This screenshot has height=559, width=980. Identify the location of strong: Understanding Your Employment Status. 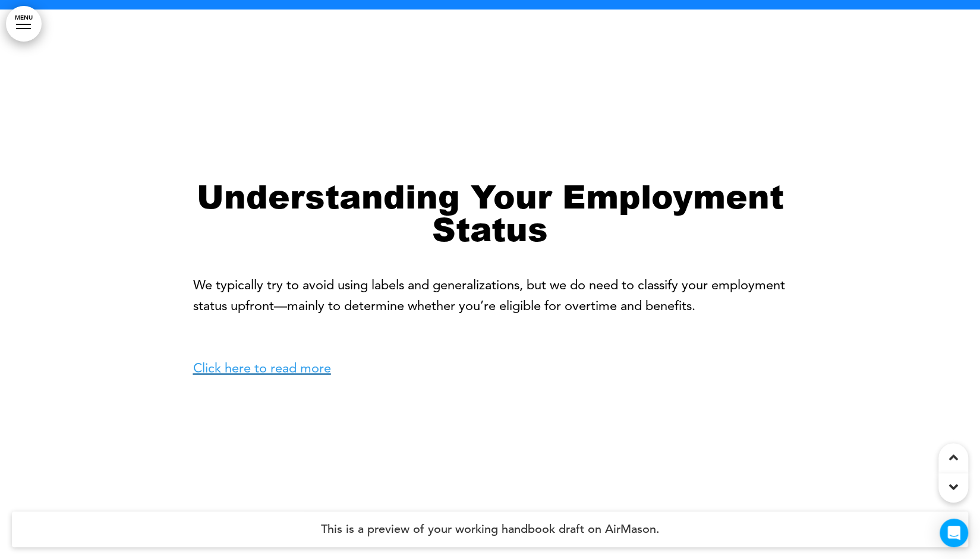
(490, 211).